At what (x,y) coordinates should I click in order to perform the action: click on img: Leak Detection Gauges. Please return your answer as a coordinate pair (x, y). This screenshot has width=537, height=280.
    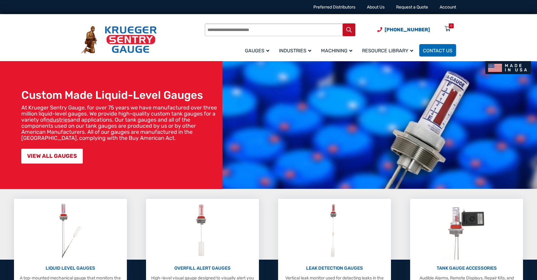
    Looking at the image, I should click on (334, 231).